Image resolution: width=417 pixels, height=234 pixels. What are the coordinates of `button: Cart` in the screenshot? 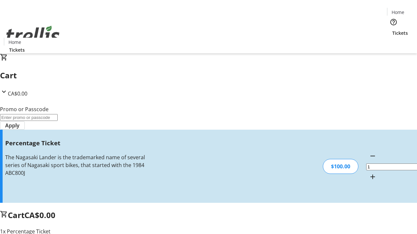 It's located at (393, 43).